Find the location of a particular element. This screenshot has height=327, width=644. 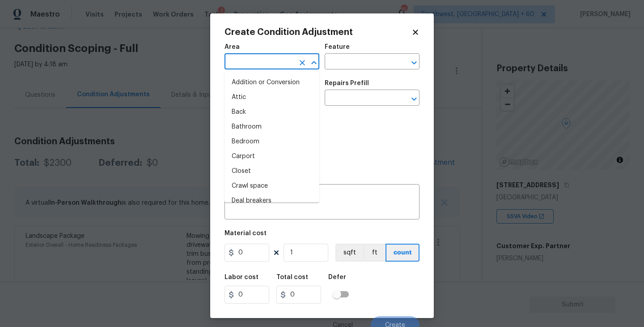

button: Close is located at coordinates (314, 63).